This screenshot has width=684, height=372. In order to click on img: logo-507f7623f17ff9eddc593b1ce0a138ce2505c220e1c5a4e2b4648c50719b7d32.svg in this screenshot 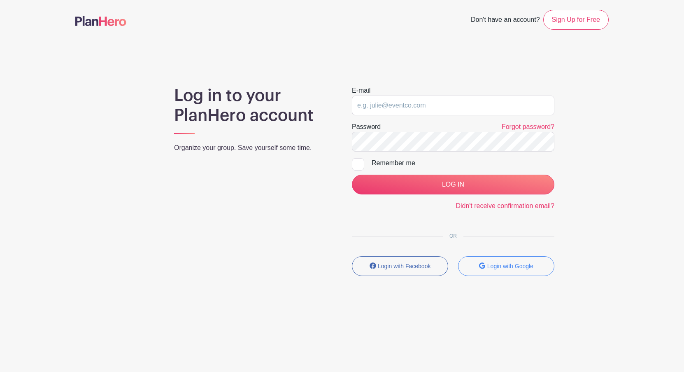, I will do `click(101, 21)`.